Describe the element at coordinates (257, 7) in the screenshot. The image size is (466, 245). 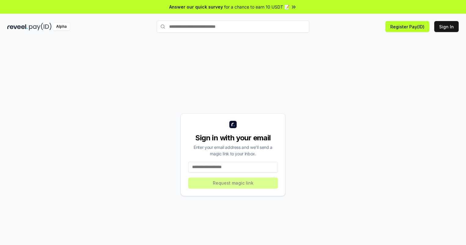
I see `span: for a chance to earn 10 USDT 📝` at that location.